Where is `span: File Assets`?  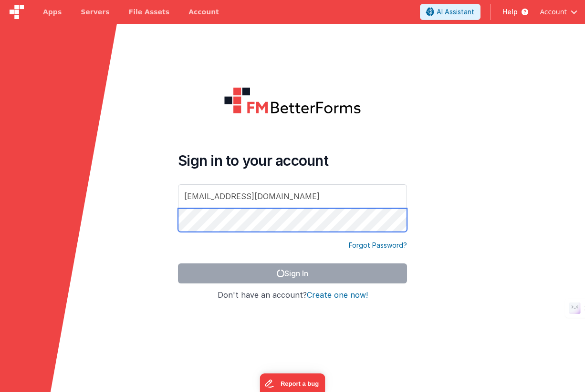
span: File Assets is located at coordinates (149, 12).